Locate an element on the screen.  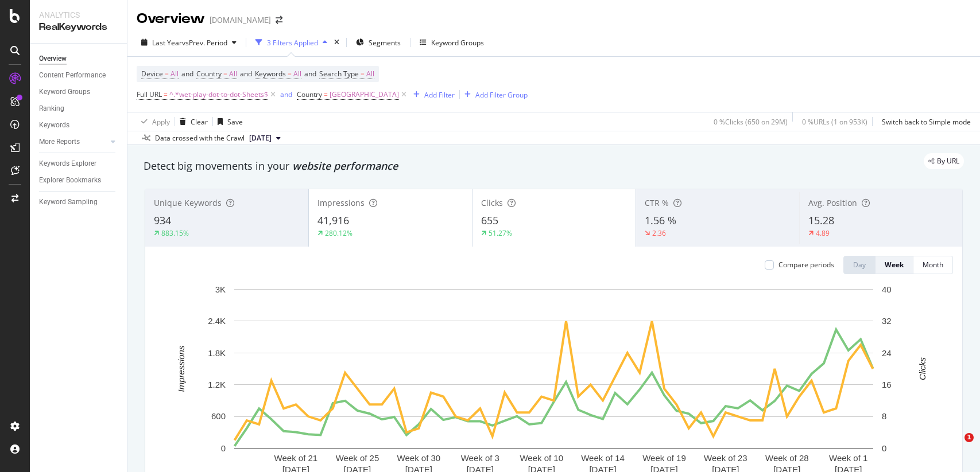
text: 2.4K is located at coordinates (217, 321).